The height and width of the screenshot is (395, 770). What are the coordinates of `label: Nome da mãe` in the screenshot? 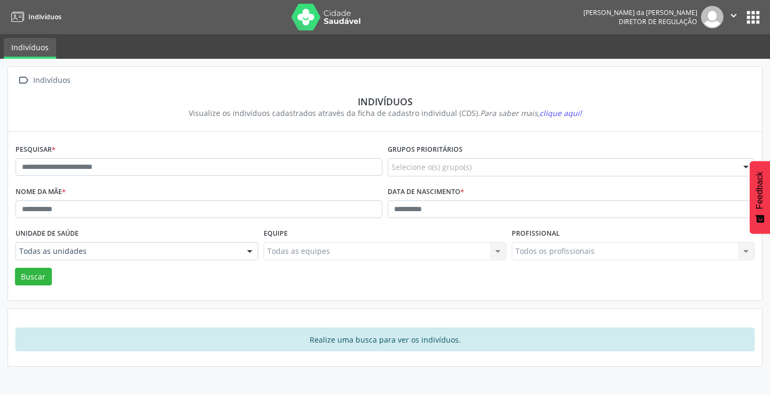 It's located at (41, 192).